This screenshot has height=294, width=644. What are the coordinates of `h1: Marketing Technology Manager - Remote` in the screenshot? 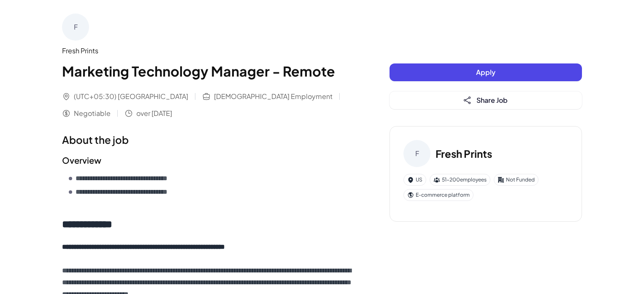 It's located at (209, 71).